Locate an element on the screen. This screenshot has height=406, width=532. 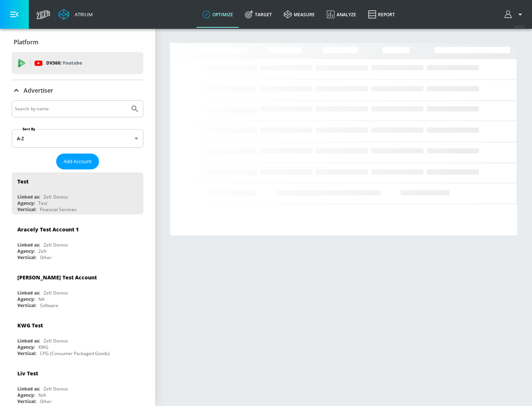
a: Atrium is located at coordinates (75, 14).